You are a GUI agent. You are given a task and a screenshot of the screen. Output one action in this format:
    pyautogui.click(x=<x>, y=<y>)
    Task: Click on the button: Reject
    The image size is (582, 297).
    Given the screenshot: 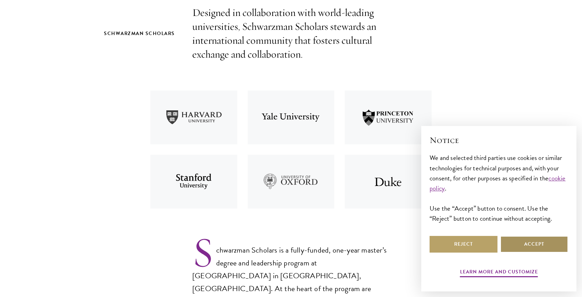 What is the action you would take?
    pyautogui.click(x=464, y=244)
    